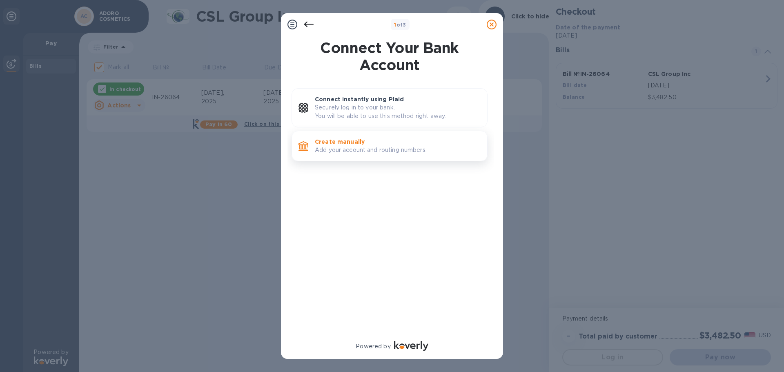 This screenshot has height=372, width=784. What do you see at coordinates (411, 346) in the screenshot?
I see `img: Logo` at bounding box center [411, 346].